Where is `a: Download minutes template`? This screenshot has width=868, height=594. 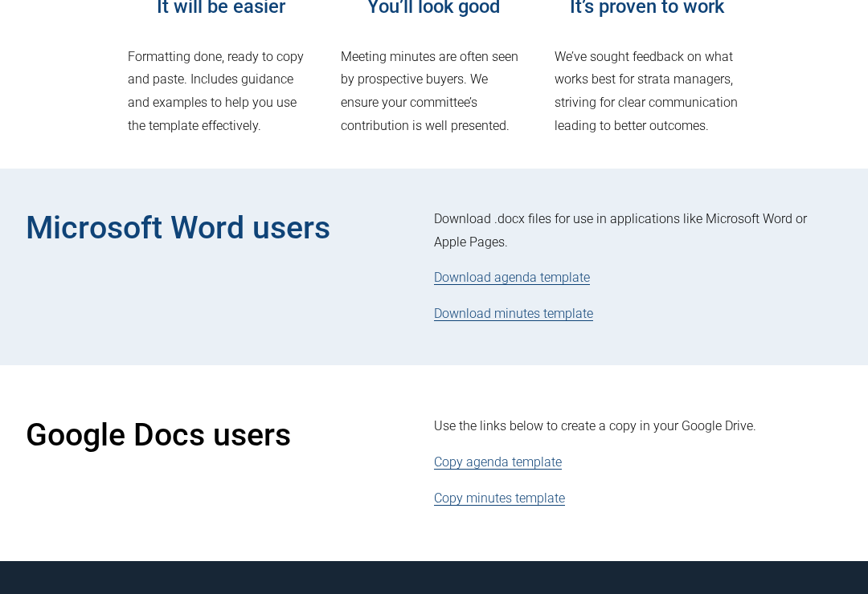 a: Download minutes template is located at coordinates (513, 313).